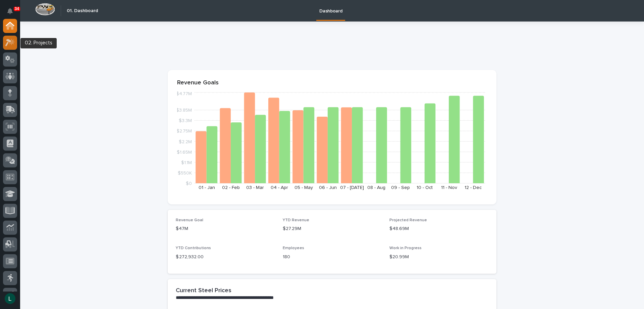 Image resolution: width=644 pixels, height=309 pixels. Describe the element at coordinates (185, 120) in the screenshot. I see `tspan: $3.3M` at that location.